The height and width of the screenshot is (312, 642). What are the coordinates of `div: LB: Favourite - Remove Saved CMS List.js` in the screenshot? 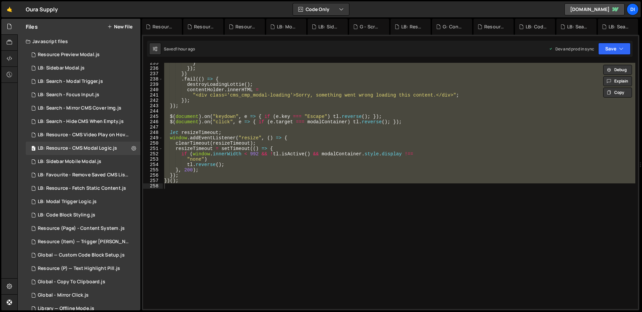 It's located at (84, 175).